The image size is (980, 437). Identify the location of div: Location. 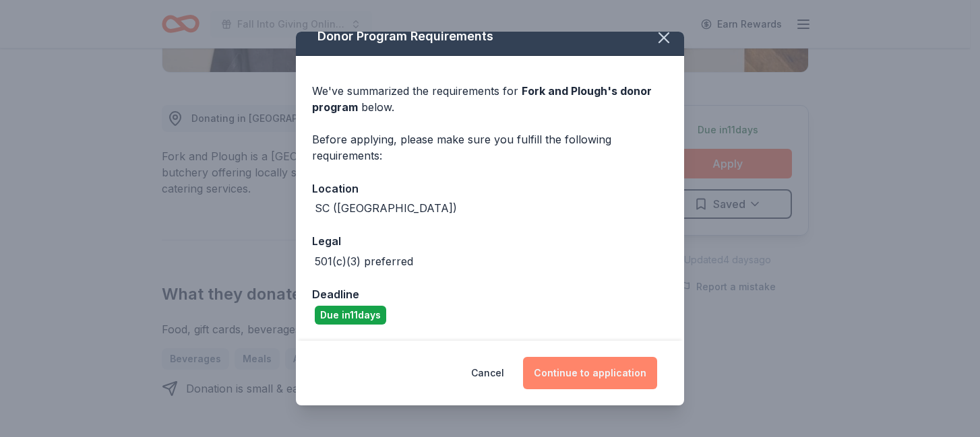
(490, 189).